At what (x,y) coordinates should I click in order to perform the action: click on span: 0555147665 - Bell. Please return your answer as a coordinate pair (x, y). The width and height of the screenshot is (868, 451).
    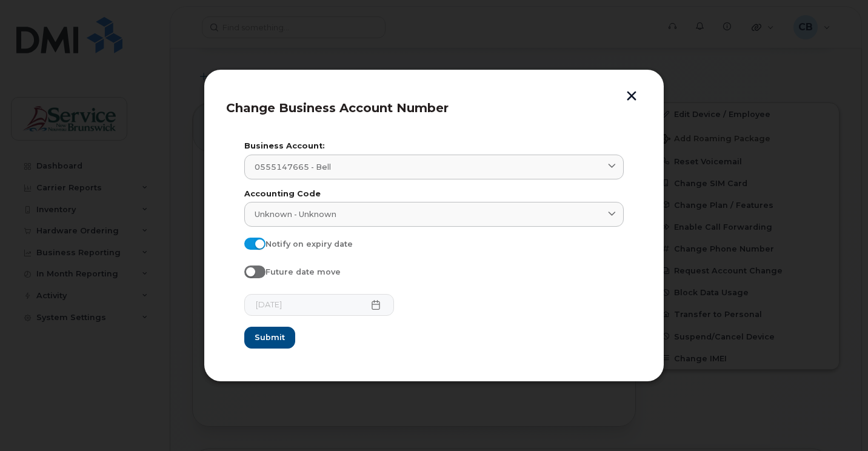
    Looking at the image, I should click on (293, 167).